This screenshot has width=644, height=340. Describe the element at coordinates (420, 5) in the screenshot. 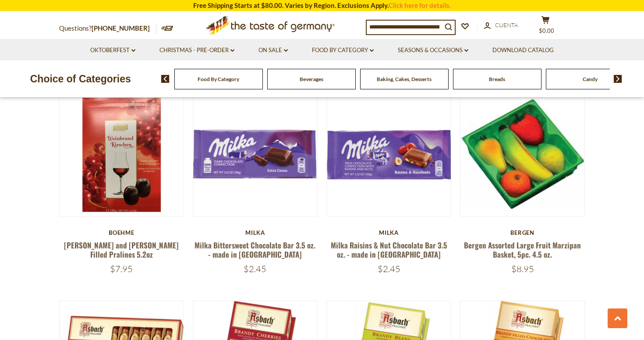

I see `a: Click here for details.` at that location.